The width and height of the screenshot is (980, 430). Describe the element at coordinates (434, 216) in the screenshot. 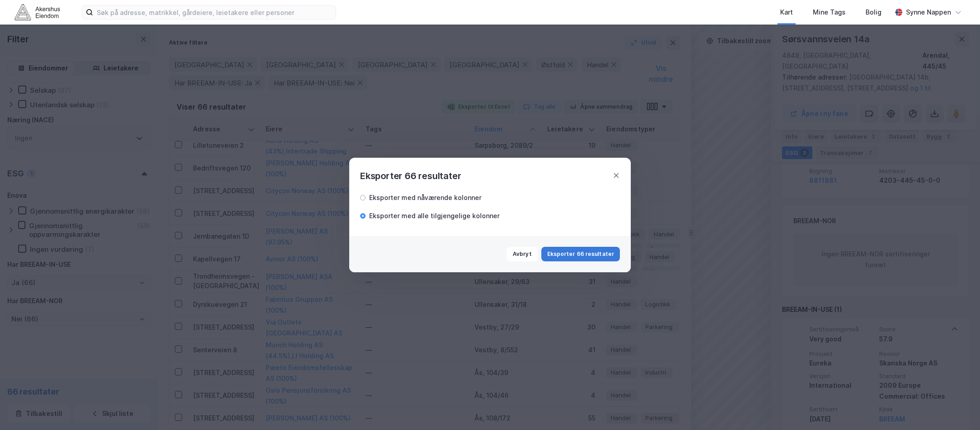

I see `div: Eksporter med alle tilgjengelige kolonner` at that location.